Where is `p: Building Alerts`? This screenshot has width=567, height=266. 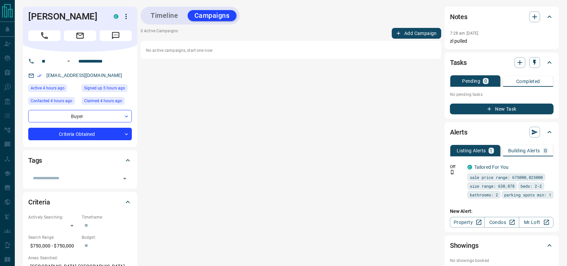
p: Building Alerts is located at coordinates (524, 151).